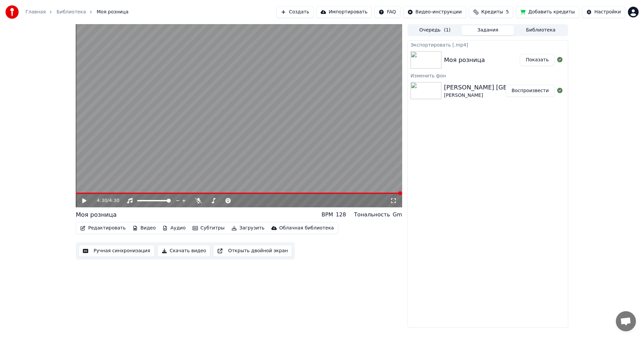 Image resolution: width=644 pixels, height=338 pixels. What do you see at coordinates (248, 228) in the screenshot?
I see `button: Загрузить` at bounding box center [248, 228].